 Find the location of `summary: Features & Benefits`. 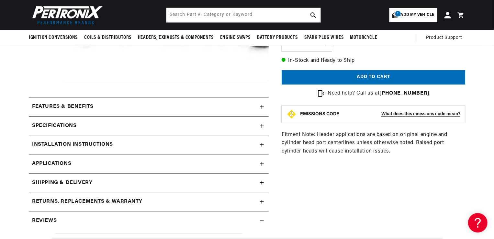

summary: Features & Benefits is located at coordinates (149, 107).